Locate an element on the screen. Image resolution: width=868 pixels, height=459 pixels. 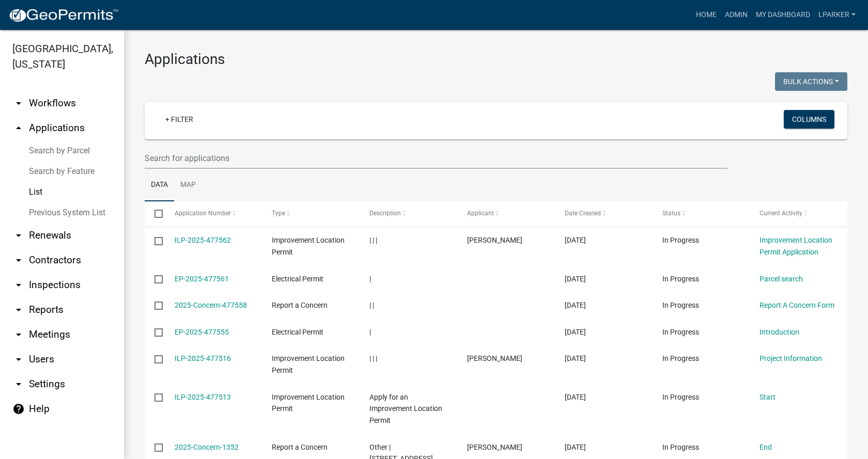
a: 2025-Concern-477558 is located at coordinates (211, 305).